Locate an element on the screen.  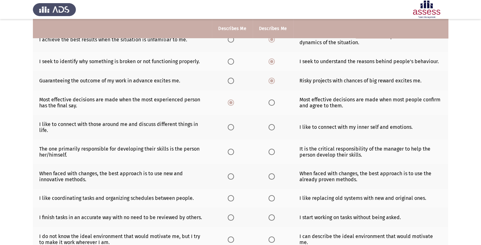
td: I seek to understand the reasons behind people's behaviour. is located at coordinates (371, 61).